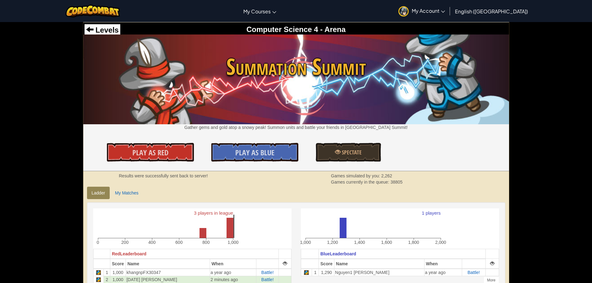 The height and width of the screenshot is (283, 592). Describe the element at coordinates (348, 152) in the screenshot. I see `a: Spectate` at that location.